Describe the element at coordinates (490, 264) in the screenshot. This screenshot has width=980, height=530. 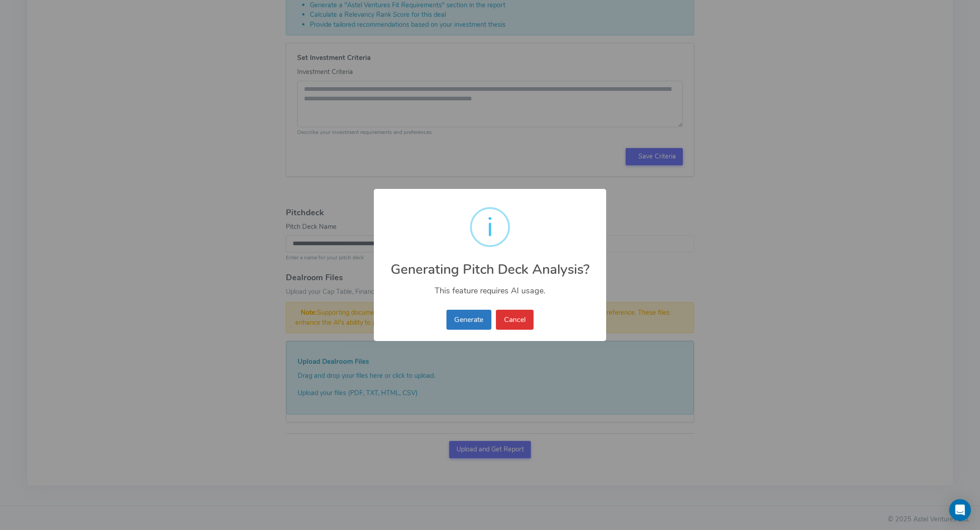
I see `h2: Generating Pitch Deck Analysis?` at that location.